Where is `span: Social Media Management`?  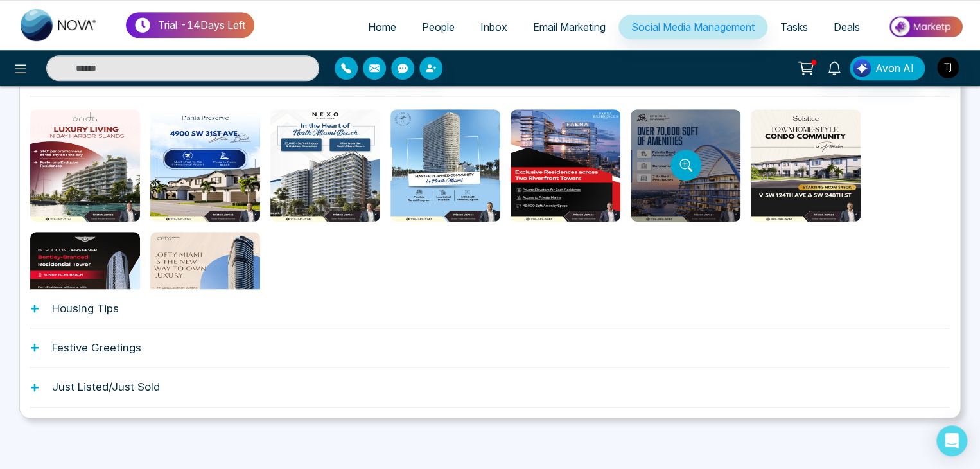 span: Social Media Management is located at coordinates (693, 27).